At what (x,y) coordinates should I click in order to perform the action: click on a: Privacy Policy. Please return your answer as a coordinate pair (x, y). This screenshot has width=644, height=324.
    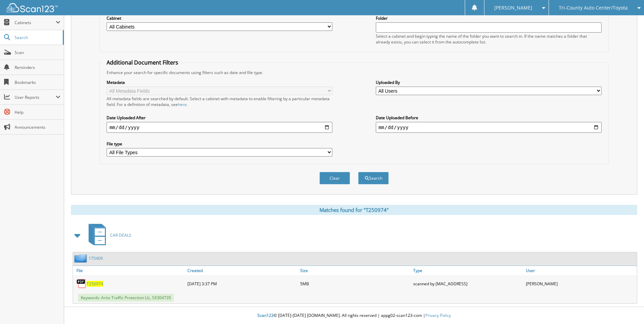
    Looking at the image, I should click on (438, 315).